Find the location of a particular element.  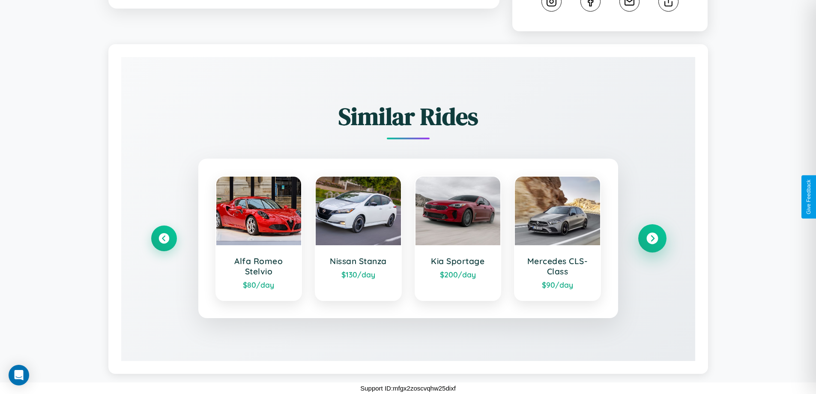

div: $ 90 /day is located at coordinates (557, 284).